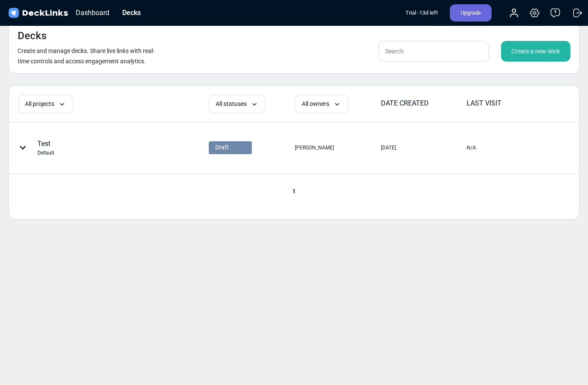 This screenshot has width=588, height=385. Describe the element at coordinates (46, 153) in the screenshot. I see `div: Default` at that location.